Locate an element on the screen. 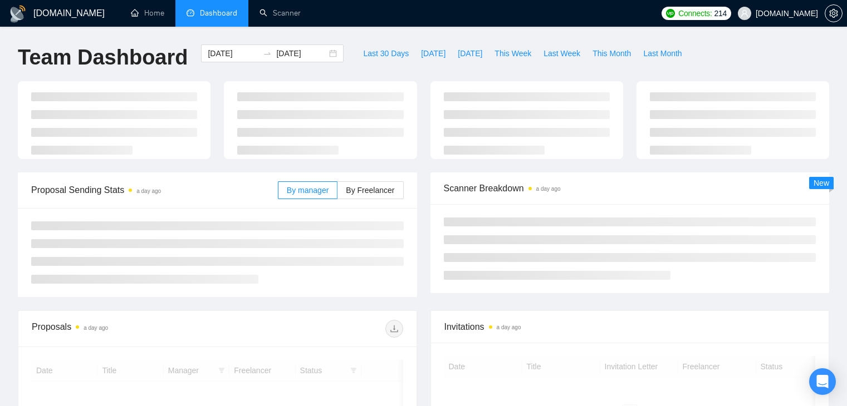 The width and height of the screenshot is (847, 406). button: setting is located at coordinates (833, 13).